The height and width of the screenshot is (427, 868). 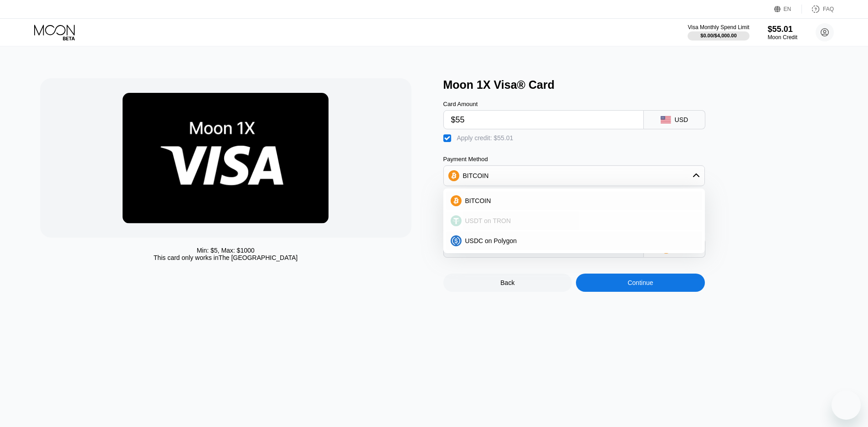 What do you see at coordinates (478, 201) in the screenshot?
I see `span: BITCOIN` at bounding box center [478, 201].